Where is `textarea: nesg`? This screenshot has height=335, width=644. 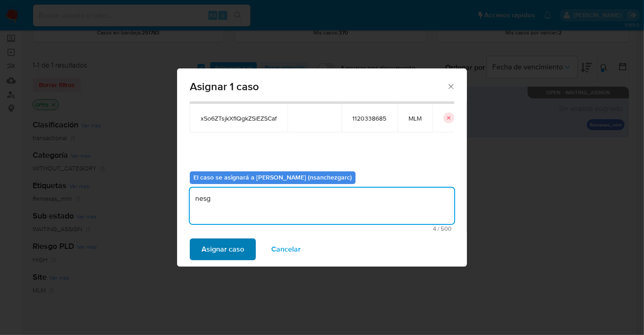
textarea: nesg is located at coordinates (322, 206).